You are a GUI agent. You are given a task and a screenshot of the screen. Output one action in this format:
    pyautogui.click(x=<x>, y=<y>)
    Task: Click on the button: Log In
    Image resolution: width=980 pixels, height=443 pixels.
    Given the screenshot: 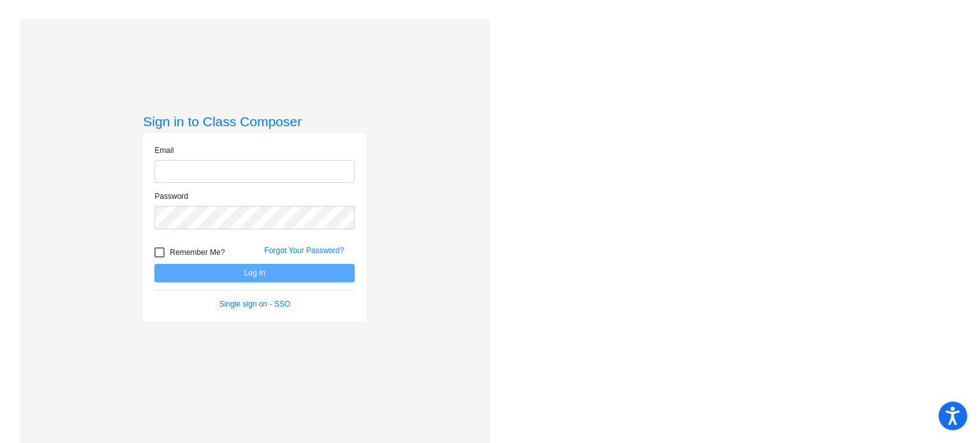 What is the action you would take?
    pyautogui.click(x=254, y=273)
    